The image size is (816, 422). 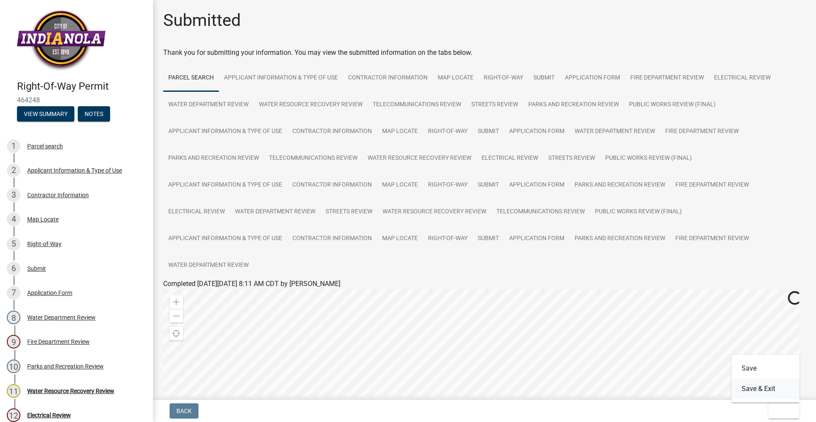 I want to click on img: City of Indianola, Iowa, so click(x=61, y=40).